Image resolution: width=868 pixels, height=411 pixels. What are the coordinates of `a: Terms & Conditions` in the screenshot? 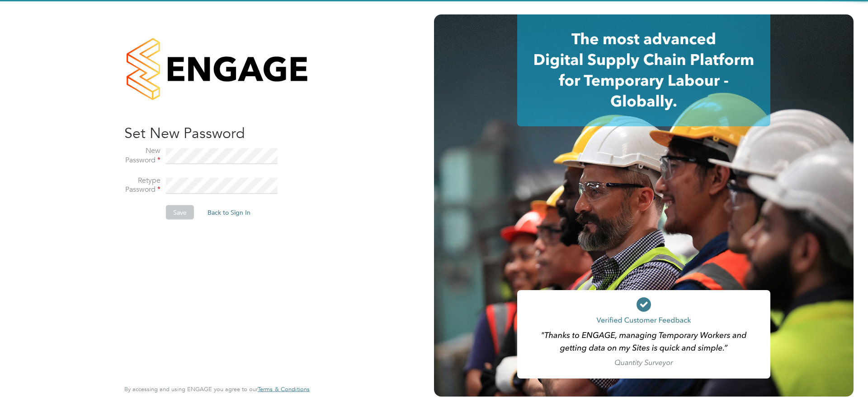 It's located at (283, 390).